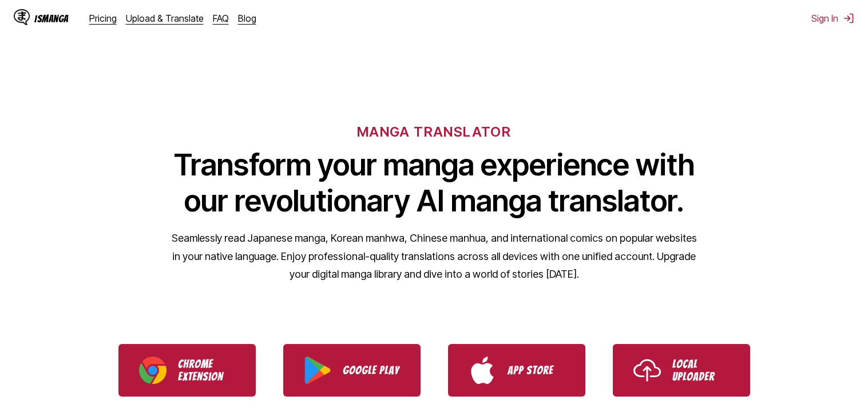 This screenshot has width=868, height=408. I want to click on a: Upload & Translate, so click(165, 18).